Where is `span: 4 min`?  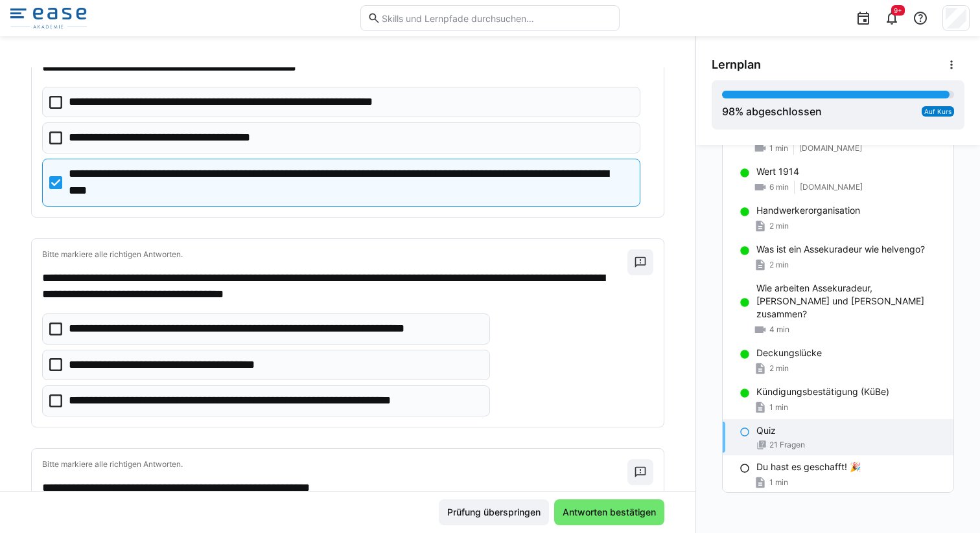 span: 4 min is located at coordinates (779, 330).